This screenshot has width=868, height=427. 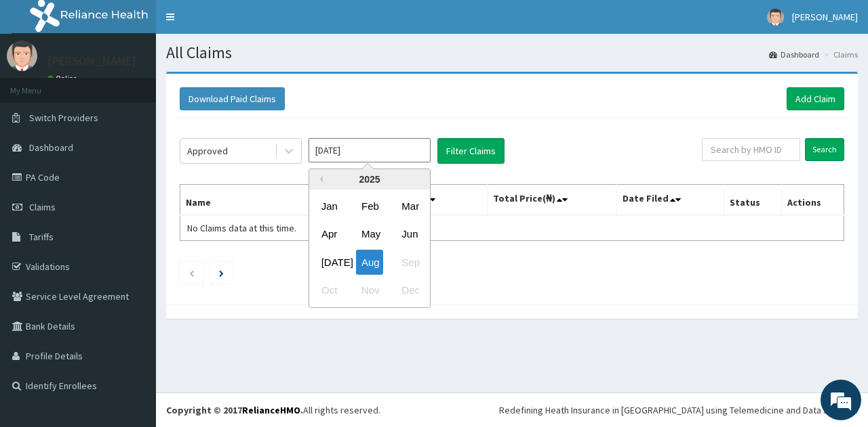 What do you see at coordinates (670, 201) in the screenshot?
I see `th: Date Filed` at bounding box center [670, 201].